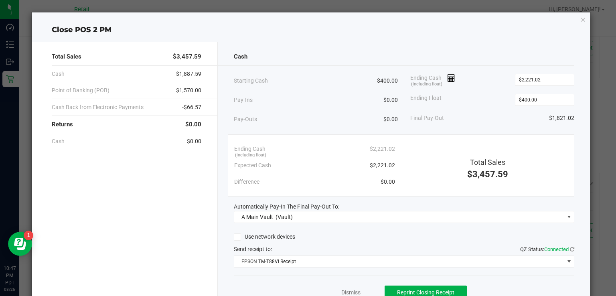  Describe the element at coordinates (387, 81) in the screenshot. I see `span: $400.00` at that location.